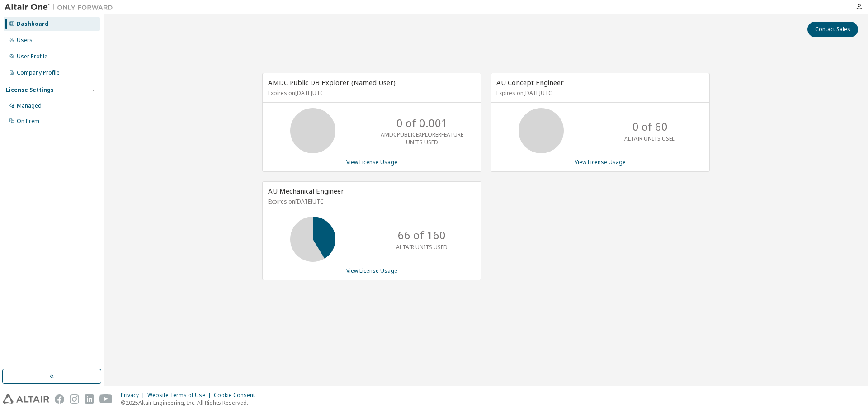 The image size is (868, 412). I want to click on p: 0 of 60, so click(650, 126).